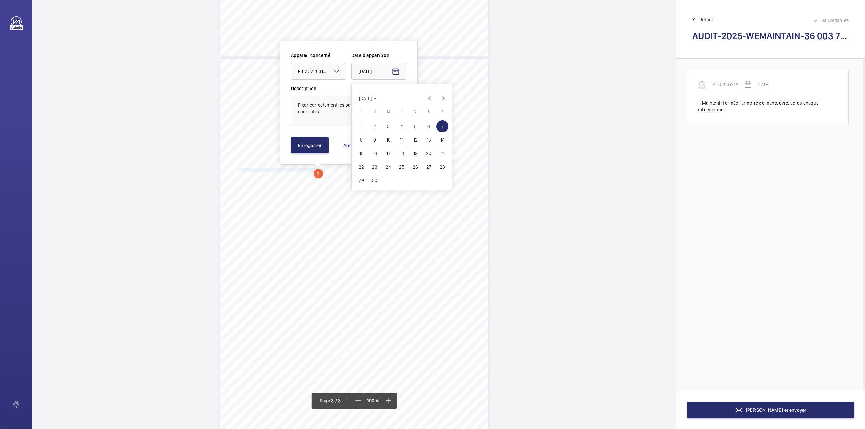 The image size is (865, 429). Describe the element at coordinates (361, 180) in the screenshot. I see `button: 29 septembre 2025` at that location.